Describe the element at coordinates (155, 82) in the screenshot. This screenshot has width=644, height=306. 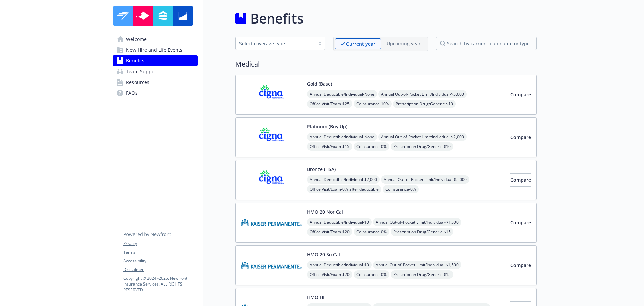
I see `a: Resources` at that location.